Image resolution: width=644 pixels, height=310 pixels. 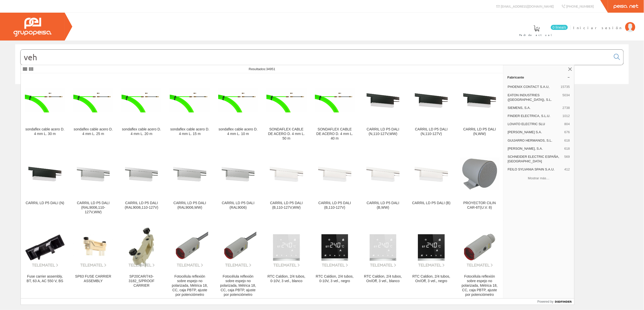 What do you see at coordinates (545, 302) in the screenshot?
I see `span: Powered by` at bounding box center [545, 302].